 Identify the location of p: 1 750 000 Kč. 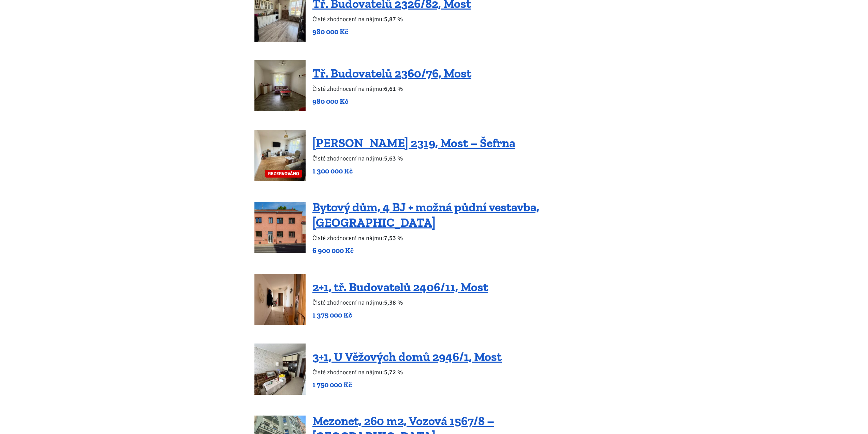
(407, 385).